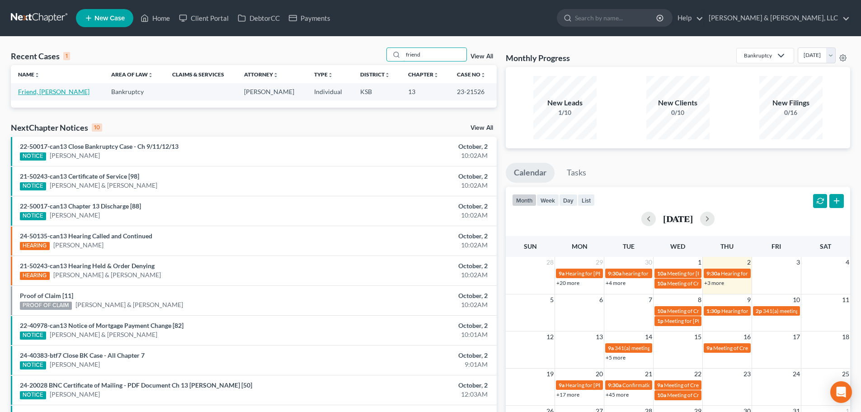 Image resolution: width=861 pixels, height=412 pixels. I want to click on a: Tasks, so click(576, 173).